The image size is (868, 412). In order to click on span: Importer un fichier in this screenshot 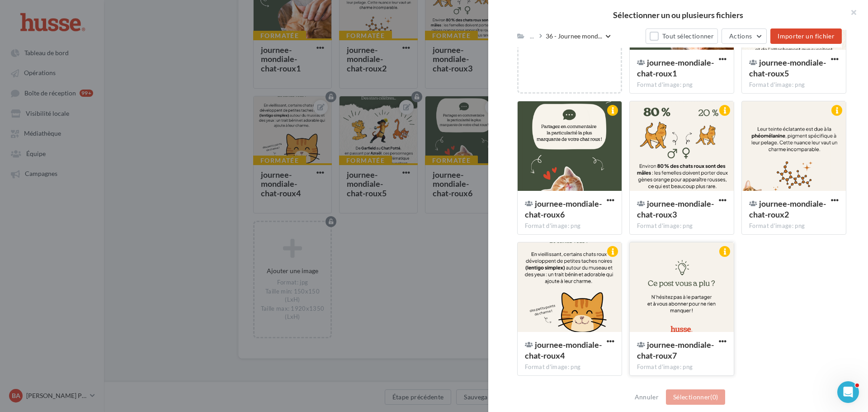, I will do `click(806, 36)`.